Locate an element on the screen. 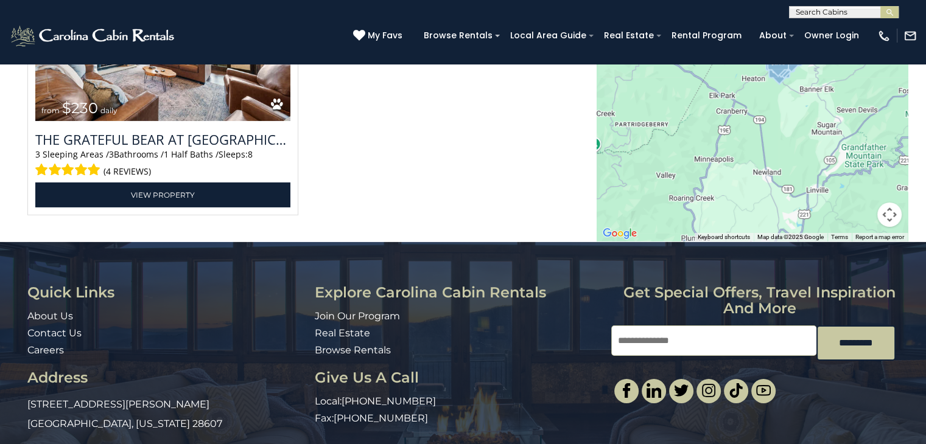 This screenshot has width=926, height=444. a: Open this area in Google Maps (opens a new window) is located at coordinates (620, 234).